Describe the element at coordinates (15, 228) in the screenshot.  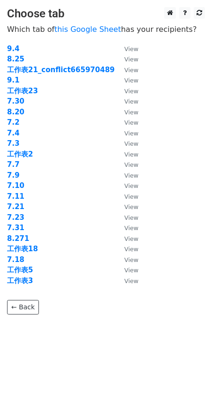
I see `strong: 7.31` at that location.